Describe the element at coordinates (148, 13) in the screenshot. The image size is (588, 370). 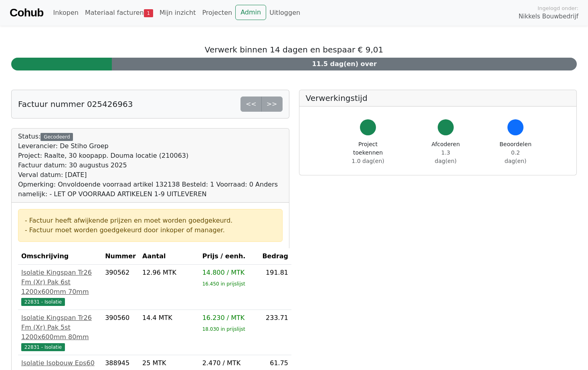
I see `span: 1` at that location.